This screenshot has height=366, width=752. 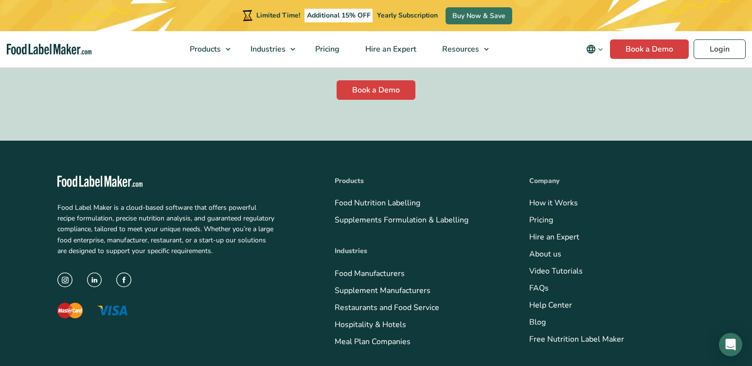 What do you see at coordinates (418, 181) in the screenshot?
I see `p: Products` at bounding box center [418, 181].